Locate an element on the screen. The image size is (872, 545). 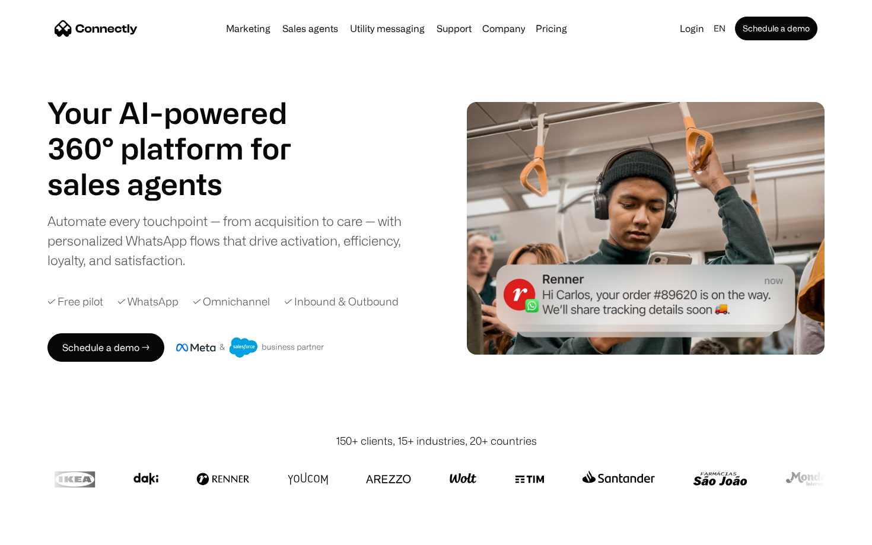
a: Sales agents is located at coordinates (310, 28).